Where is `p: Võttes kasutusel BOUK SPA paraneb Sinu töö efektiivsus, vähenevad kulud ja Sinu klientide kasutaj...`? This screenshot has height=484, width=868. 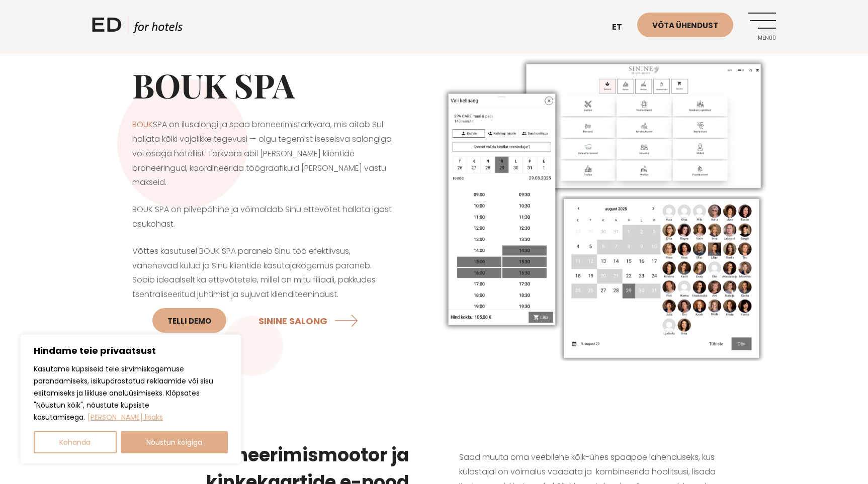
p: Võttes kasutusel BOUK SPA paraneb Sinu töö efektiivsus, vähenevad kulud ja Sinu klientide kasutaj... is located at coordinates (263, 292).